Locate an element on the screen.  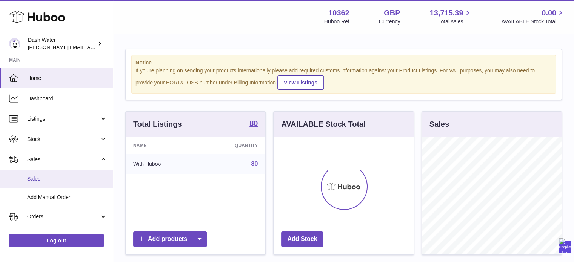
a: Add Stock is located at coordinates (302, 239).